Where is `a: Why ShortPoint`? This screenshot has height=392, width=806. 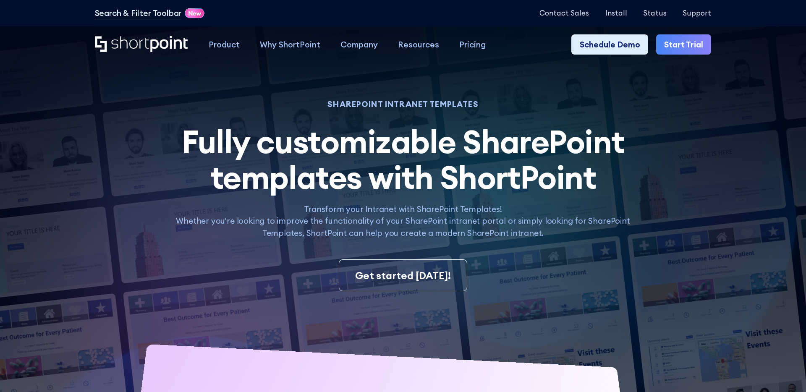 a: Why ShortPoint is located at coordinates (290, 45).